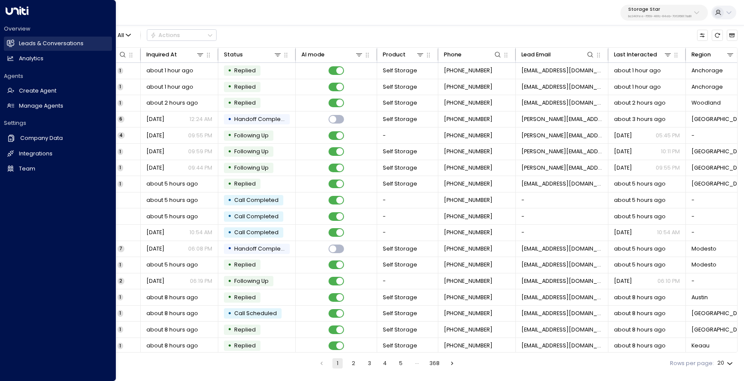  What do you see at coordinates (385, 363) in the screenshot?
I see `button: Go to page 4` at bounding box center [385, 363].